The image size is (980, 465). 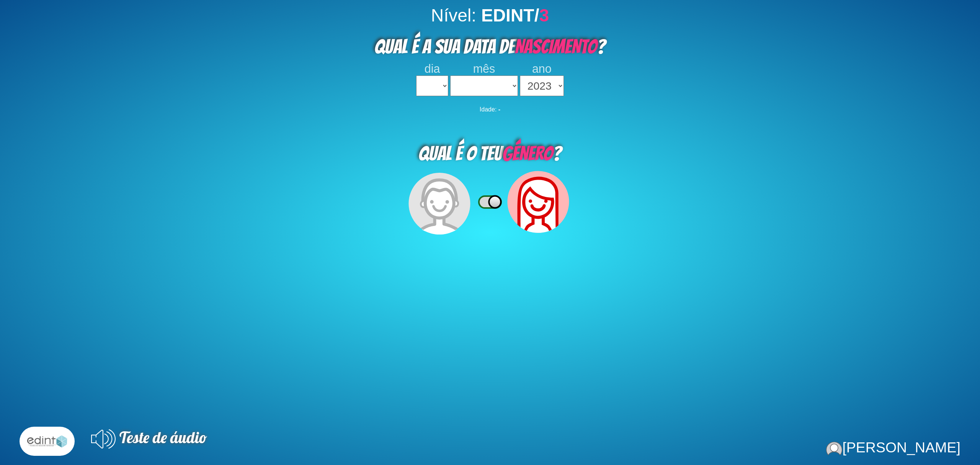 I want to click on span: GÉNERO, so click(x=528, y=153).